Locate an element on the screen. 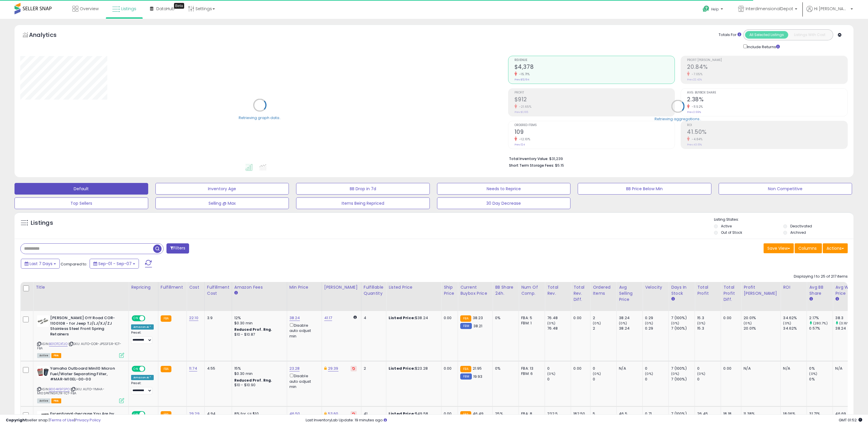  button: Listings With Cost is located at coordinates (810, 35).